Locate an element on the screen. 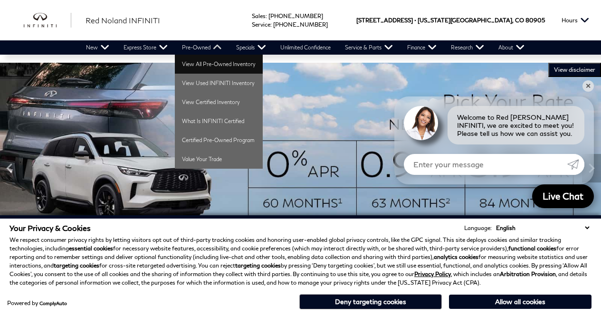 The width and height of the screenshot is (601, 316). a: Specials is located at coordinates (251, 48).